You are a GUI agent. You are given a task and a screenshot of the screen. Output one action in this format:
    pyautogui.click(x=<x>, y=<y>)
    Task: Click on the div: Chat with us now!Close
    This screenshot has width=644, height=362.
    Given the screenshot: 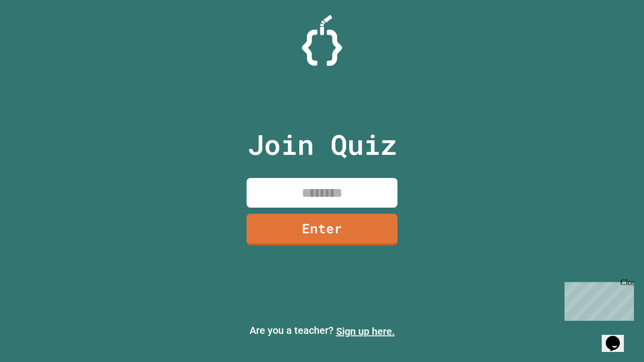 What is the action you would take?
    pyautogui.click(x=37, y=34)
    